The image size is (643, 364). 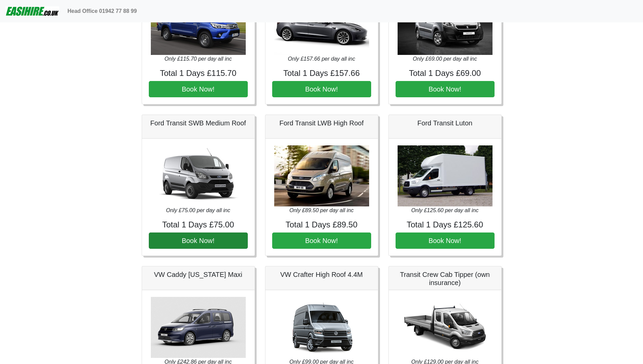 What do you see at coordinates (198, 225) in the screenshot?
I see `h4: Total 1 Days £75.00` at bounding box center [198, 225].